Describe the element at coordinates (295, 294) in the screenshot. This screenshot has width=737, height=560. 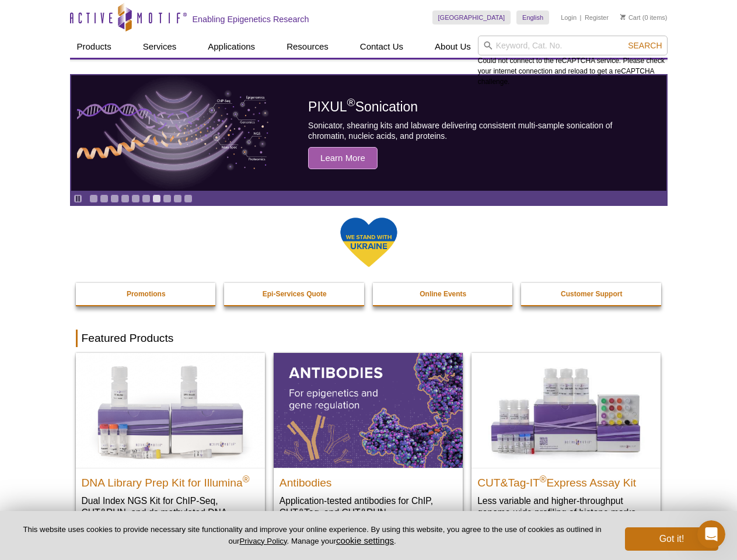
I see `a: Epi-Services Quote` at that location.